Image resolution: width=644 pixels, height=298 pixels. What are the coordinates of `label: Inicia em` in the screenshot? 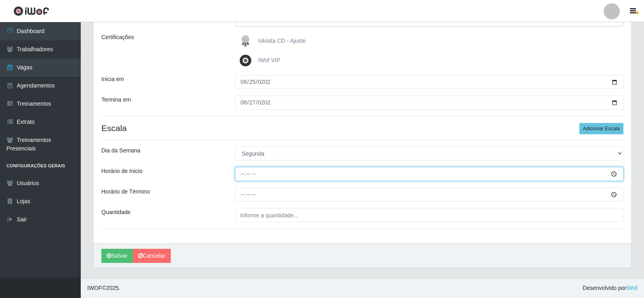 It's located at (112, 79).